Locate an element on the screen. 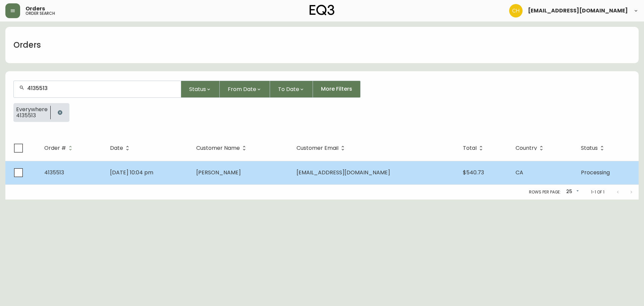 This screenshot has width=644, height=306. img: 6288462cea190ebb98a2c2f3c744dd7e is located at coordinates (516, 11).